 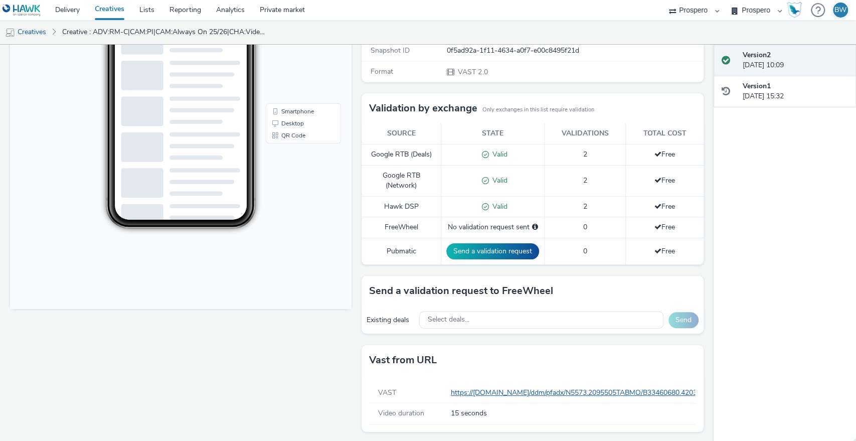 I want to click on span: Smartphone, so click(x=287, y=214).